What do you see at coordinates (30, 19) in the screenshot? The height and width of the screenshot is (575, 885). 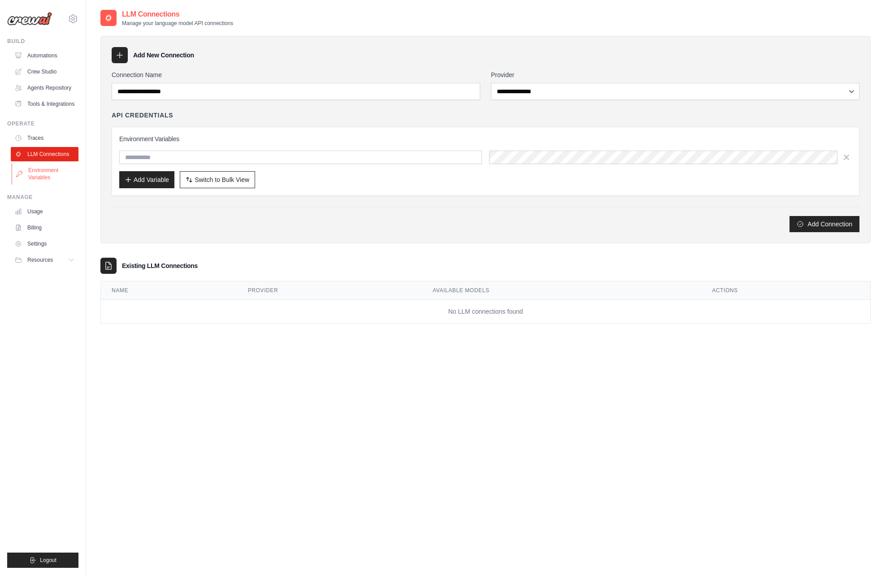 I see `img: Logo` at bounding box center [30, 19].